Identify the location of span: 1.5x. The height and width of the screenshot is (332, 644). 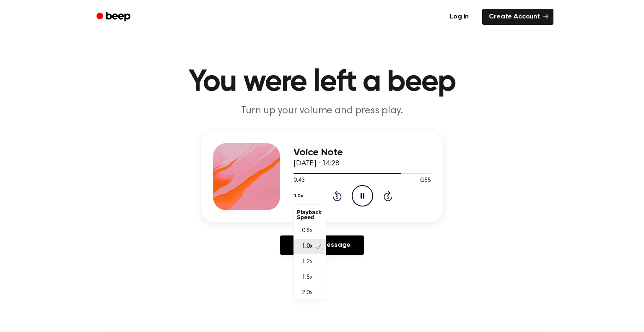
(307, 277).